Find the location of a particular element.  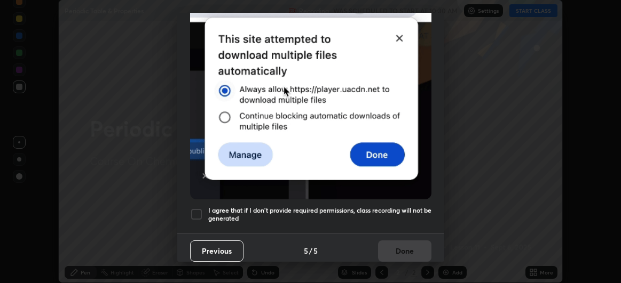

h5: I agree that if I don't provide required permissions, class recording will not be generated is located at coordinates (320, 215).